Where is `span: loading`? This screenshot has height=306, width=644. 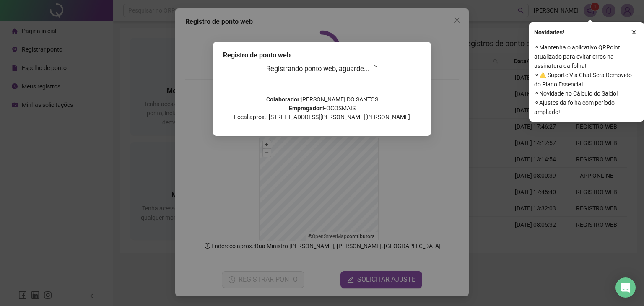
span: loading is located at coordinates (374, 69).